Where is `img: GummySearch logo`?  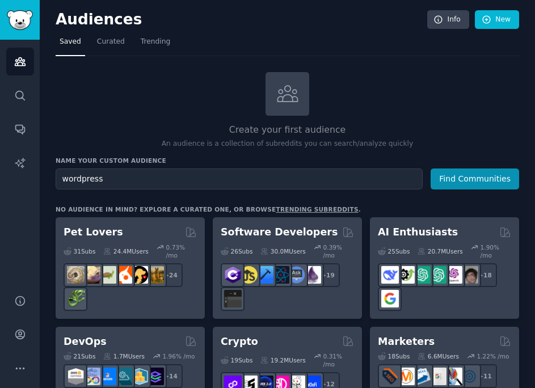 img: GummySearch logo is located at coordinates (20, 20).